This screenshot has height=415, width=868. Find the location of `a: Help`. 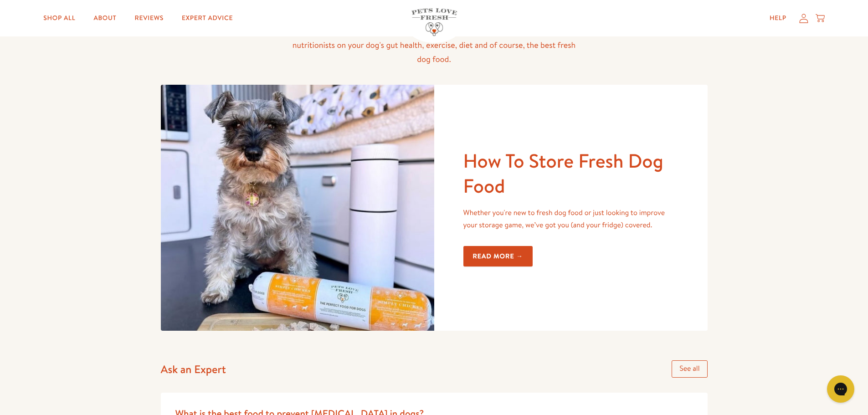

a: Help is located at coordinates (778, 18).